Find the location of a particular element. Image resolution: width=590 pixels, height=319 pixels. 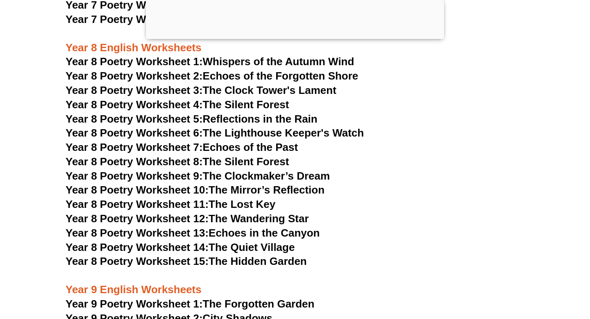

span: Year 8 Poetry Worksheet 13: is located at coordinates (137, 233).